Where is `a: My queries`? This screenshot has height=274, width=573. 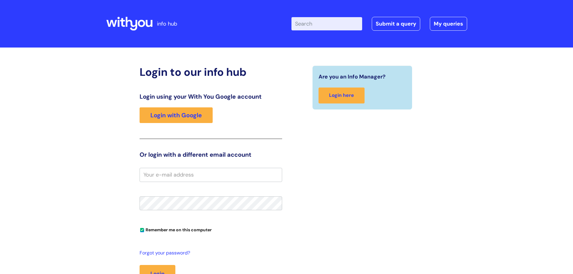
a: My queries is located at coordinates (449, 24).